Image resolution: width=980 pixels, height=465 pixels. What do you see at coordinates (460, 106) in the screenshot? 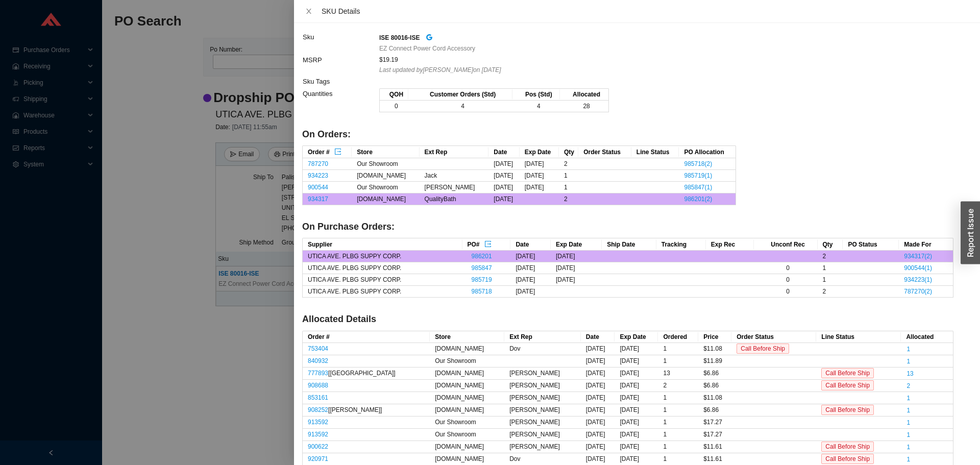
I see `td: 4` at bounding box center [460, 106].